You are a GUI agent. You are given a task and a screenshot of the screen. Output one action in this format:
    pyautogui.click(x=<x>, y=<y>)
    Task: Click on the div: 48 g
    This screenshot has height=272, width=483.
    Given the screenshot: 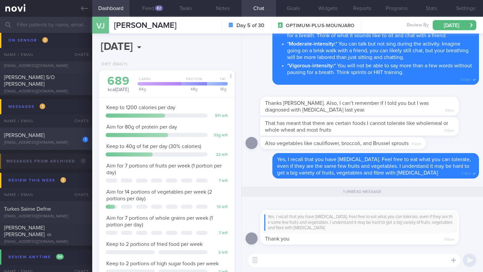 What is the action you would take?
    pyautogui.click(x=193, y=89)
    